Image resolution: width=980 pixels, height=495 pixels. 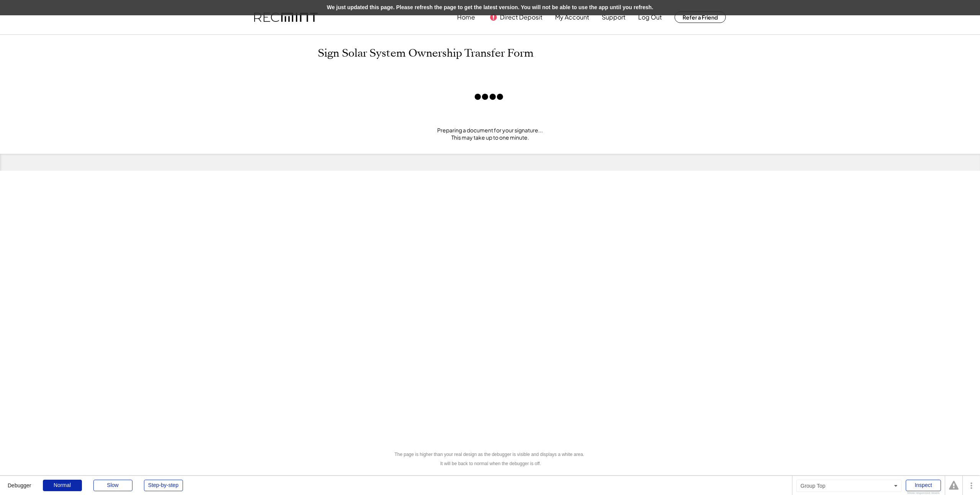 I want to click on div: Preparing a document for your signature... This may take up to one minute., so click(x=490, y=134).